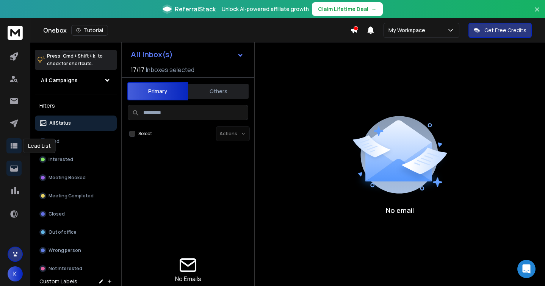 The image size is (545, 286). Describe the element at coordinates (170, 70) in the screenshot. I see `h3: Inboxes selected` at that location.